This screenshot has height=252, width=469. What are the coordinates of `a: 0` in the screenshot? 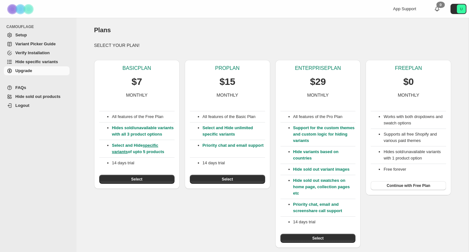 It's located at (437, 9).